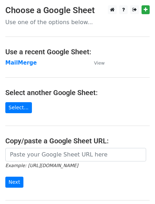  Describe the element at coordinates (77, 52) in the screenshot. I see `h4: Use a recent Google Sheet:` at that location.